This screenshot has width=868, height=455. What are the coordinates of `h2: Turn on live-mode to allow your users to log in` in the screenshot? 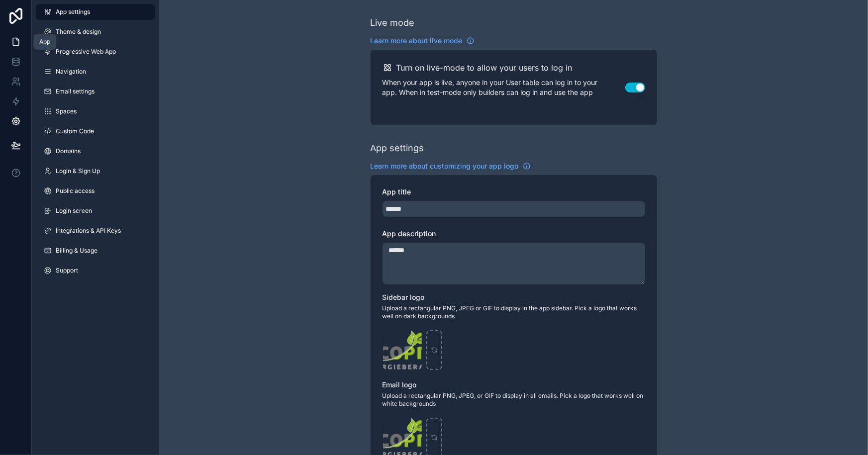 It's located at (484, 68).